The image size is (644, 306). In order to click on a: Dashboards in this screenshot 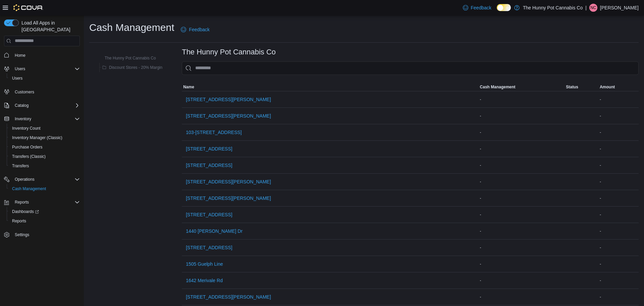, I will do `click(45, 212)`.